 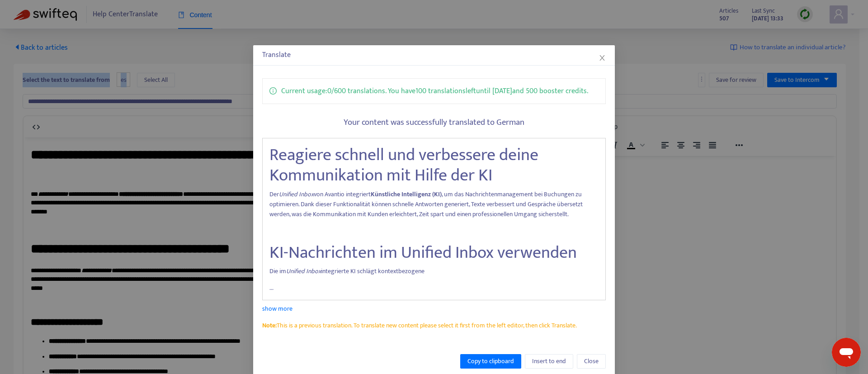 I want to click on span: info-circle, so click(x=273, y=90).